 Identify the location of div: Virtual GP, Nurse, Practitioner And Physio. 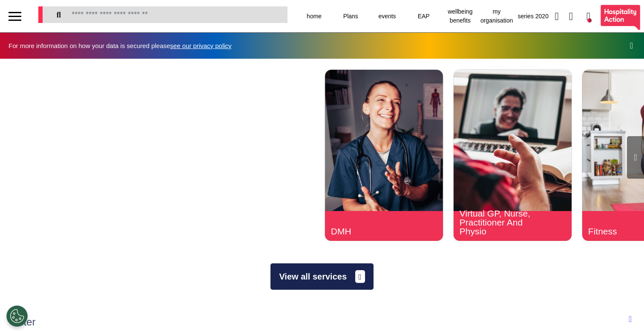
(501, 222).